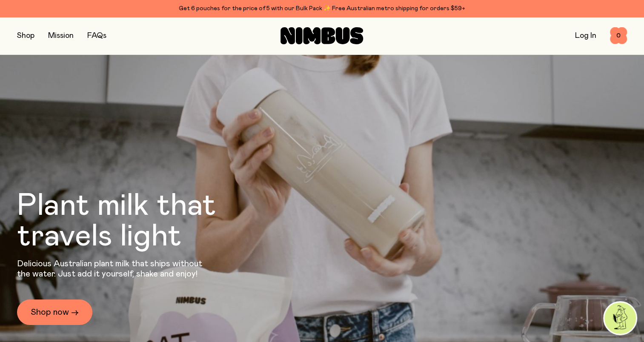 The height and width of the screenshot is (342, 644). Describe the element at coordinates (140, 221) in the screenshot. I see `h1: Plant milk that travels light` at that location.